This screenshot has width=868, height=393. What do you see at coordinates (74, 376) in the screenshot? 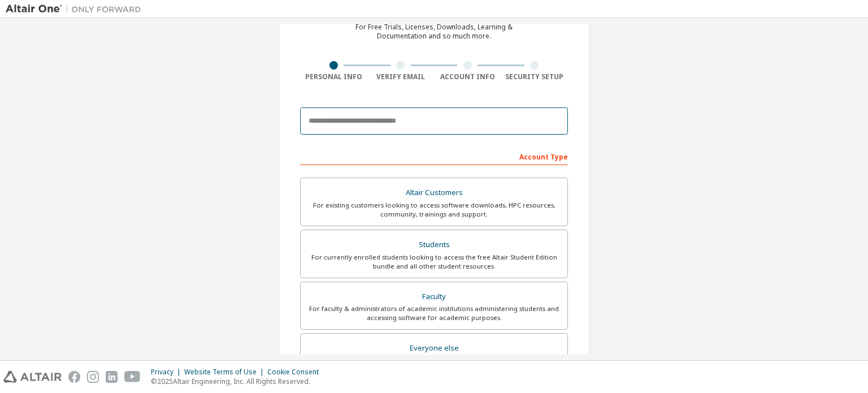
I see `img: facebook.svg` at bounding box center [74, 376].